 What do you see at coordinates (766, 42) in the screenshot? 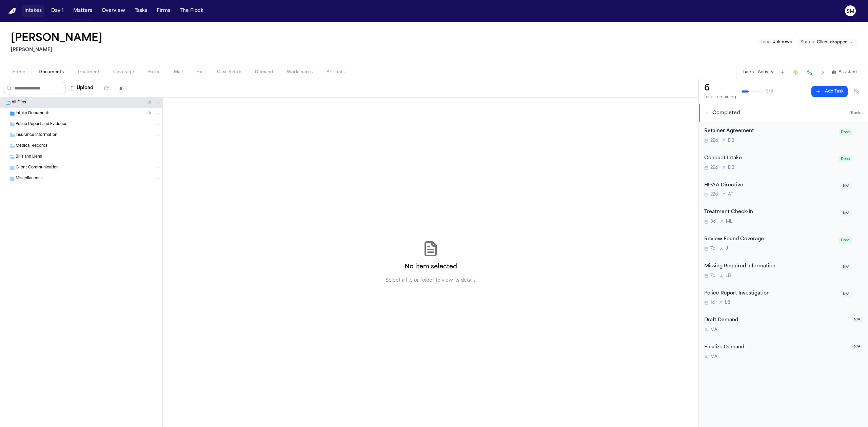
I see `span: Type :` at bounding box center [766, 42].